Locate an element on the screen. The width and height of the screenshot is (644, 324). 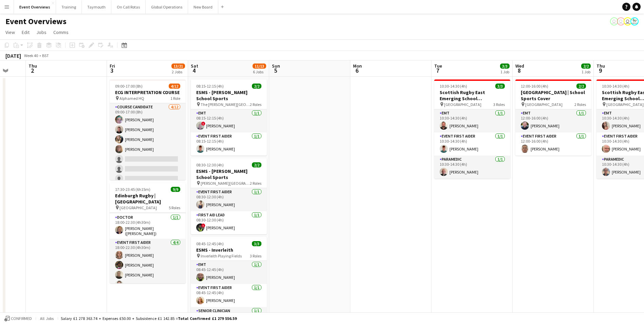
a: View is located at coordinates (10, 32).